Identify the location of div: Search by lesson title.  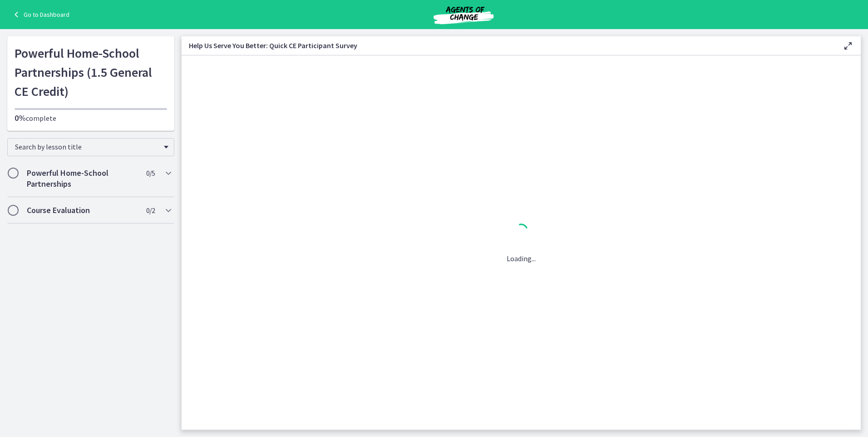
(91, 147).